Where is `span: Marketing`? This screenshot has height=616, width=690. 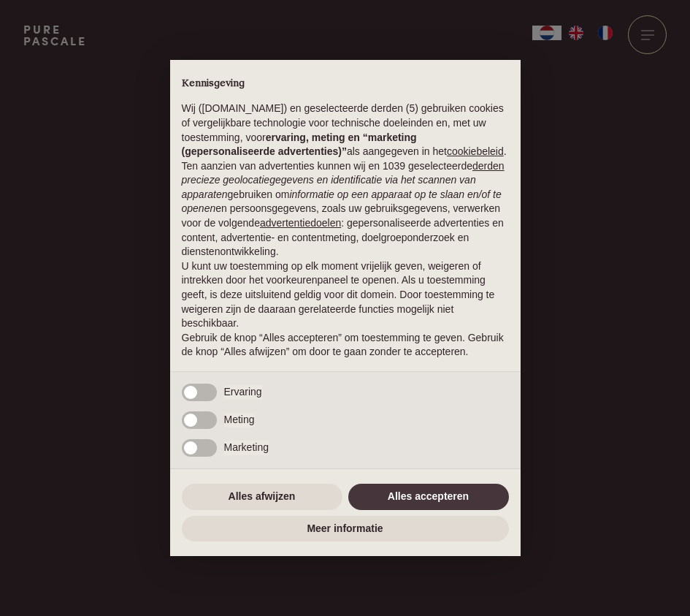
span: Marketing is located at coordinates (246, 448).